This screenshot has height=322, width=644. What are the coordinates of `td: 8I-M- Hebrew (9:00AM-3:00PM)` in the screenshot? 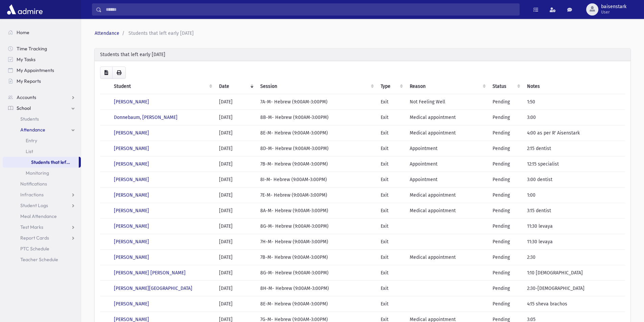 It's located at (316, 180).